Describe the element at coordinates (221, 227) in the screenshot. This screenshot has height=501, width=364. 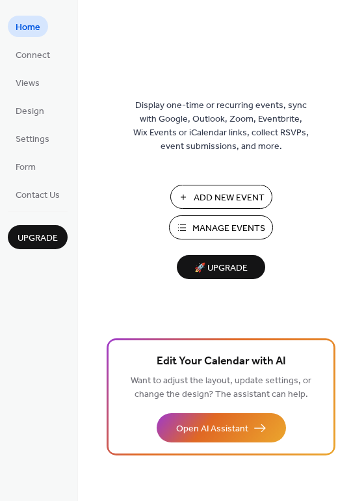
I see `button: Manage Events` at that location.